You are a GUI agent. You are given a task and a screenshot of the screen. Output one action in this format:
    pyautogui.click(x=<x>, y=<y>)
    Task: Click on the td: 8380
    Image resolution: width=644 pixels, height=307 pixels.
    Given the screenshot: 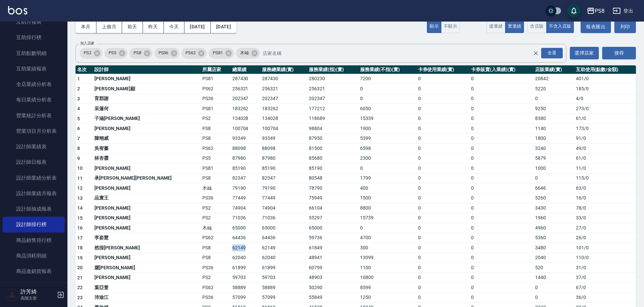 What is the action you would take?
    pyautogui.click(x=554, y=119)
    